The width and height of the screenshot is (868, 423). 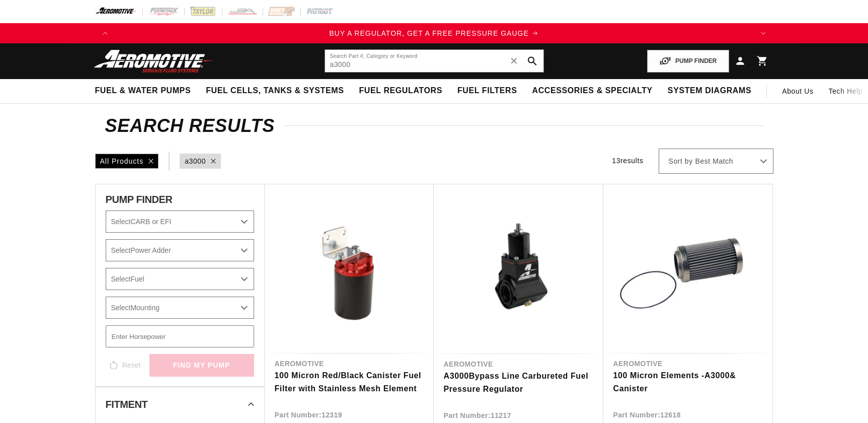 What do you see at coordinates (593, 91) in the screenshot?
I see `summary: Accessories & Specialty` at bounding box center [593, 91].